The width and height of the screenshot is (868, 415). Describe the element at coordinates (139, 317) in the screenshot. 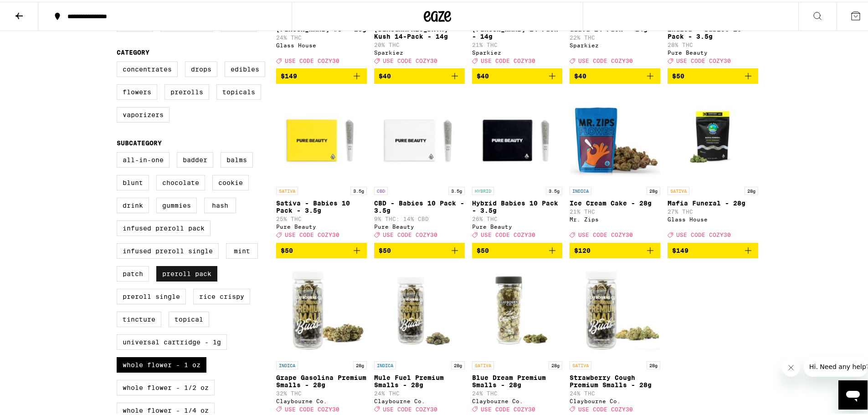

I see `label: Tincture` at that location.